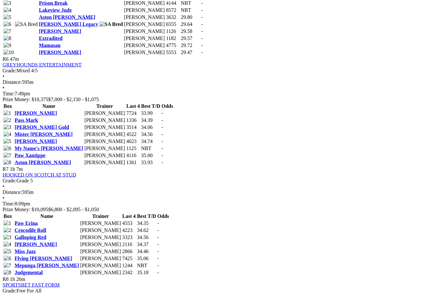 Image resolution: width=440 pixels, height=295 pixels. What do you see at coordinates (7, 45) in the screenshot?
I see `img: 9` at bounding box center [7, 45].